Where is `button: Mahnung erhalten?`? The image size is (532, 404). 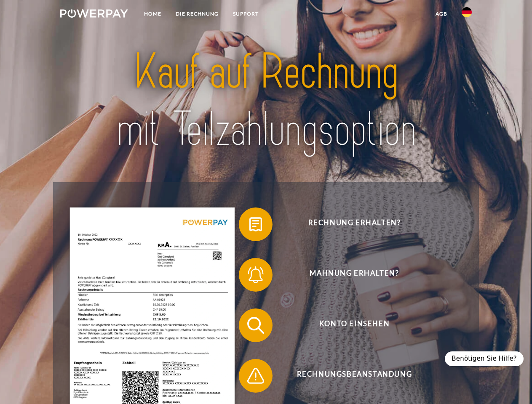
button: Mahnung erhalten? is located at coordinates (348, 275).